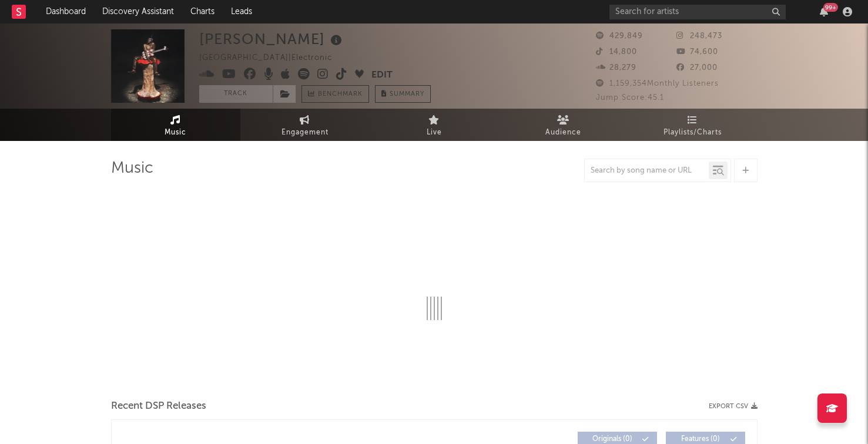 The width and height of the screenshot is (868, 444). I want to click on a: Audience, so click(564, 124).